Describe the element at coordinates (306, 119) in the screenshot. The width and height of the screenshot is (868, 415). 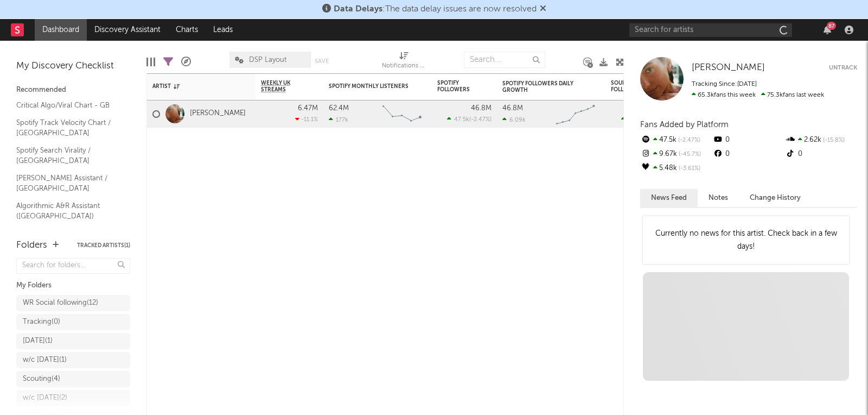
I see `div: -11.1 %` at that location.